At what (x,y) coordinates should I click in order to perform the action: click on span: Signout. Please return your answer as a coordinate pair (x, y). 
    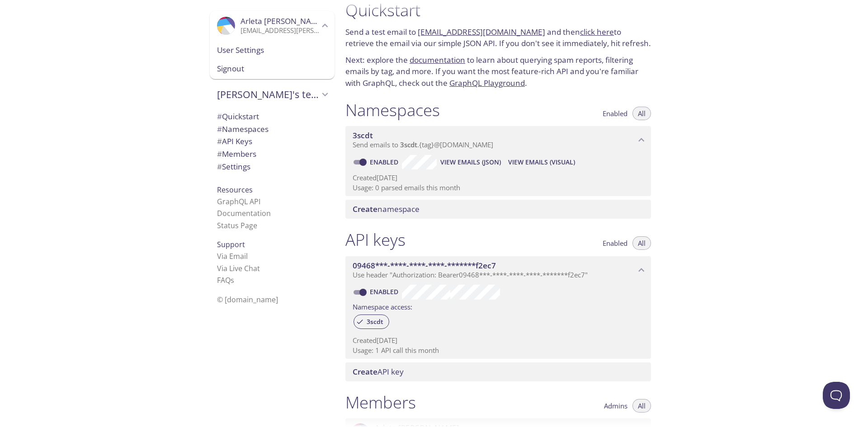
    Looking at the image, I should click on (272, 68).